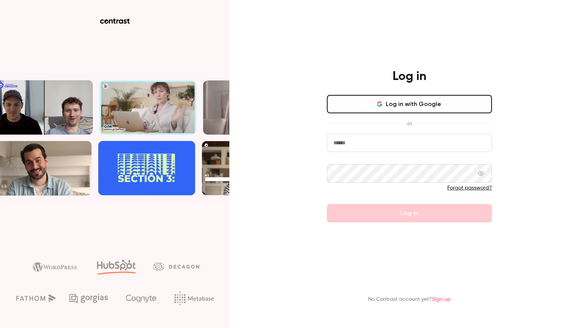 This screenshot has width=578, height=328. I want to click on h4: Log in, so click(410, 76).